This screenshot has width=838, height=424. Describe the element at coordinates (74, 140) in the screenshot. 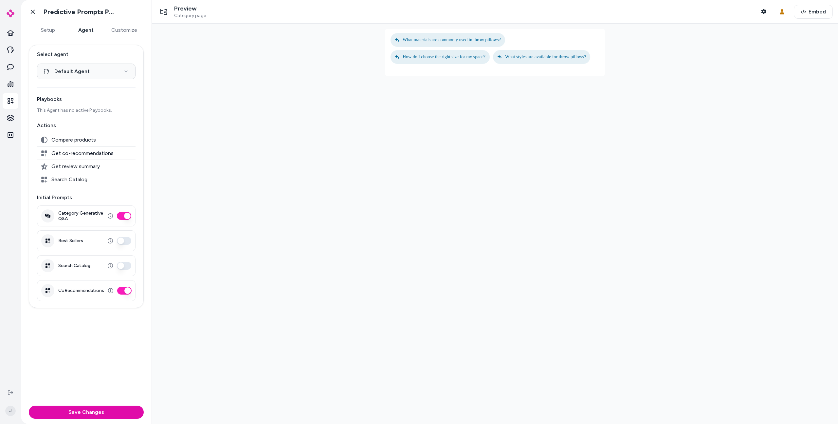

I see `span: Compare products` at that location.